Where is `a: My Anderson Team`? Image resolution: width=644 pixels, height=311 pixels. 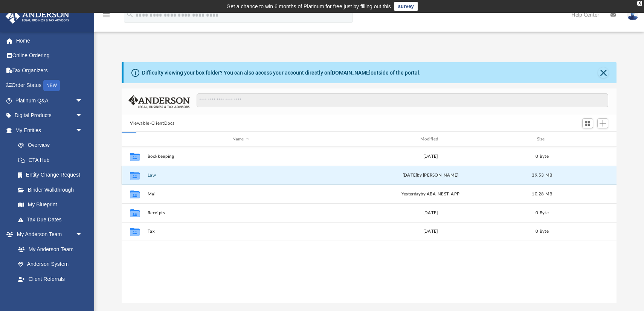 a: My Anderson Team is located at coordinates (49, 249).